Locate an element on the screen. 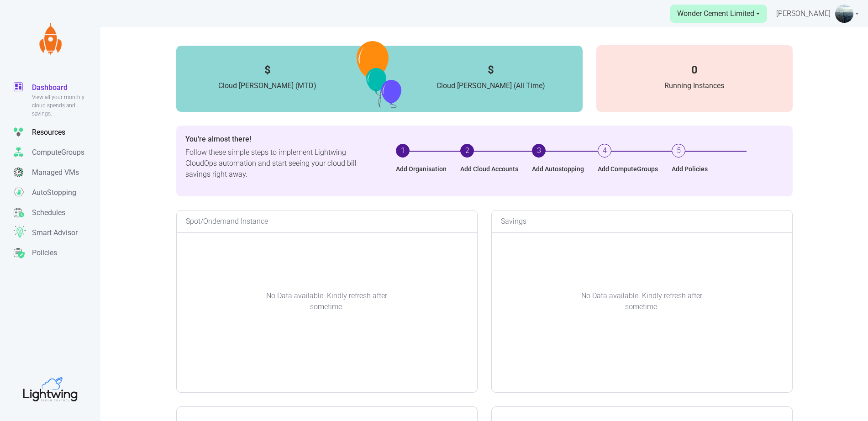  img: Lightwing is located at coordinates (50, 39).